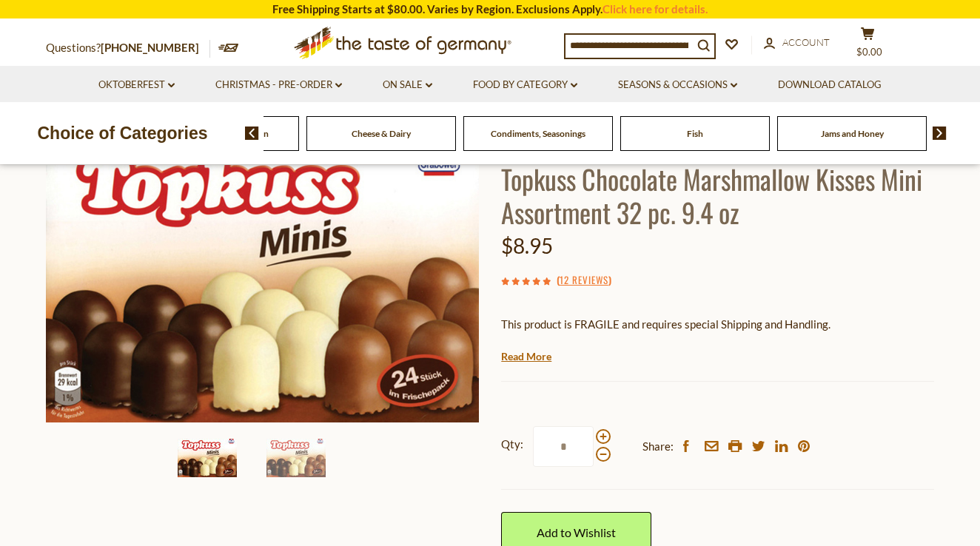  Describe the element at coordinates (852, 133) in the screenshot. I see `span: Jams and Honey` at that location.